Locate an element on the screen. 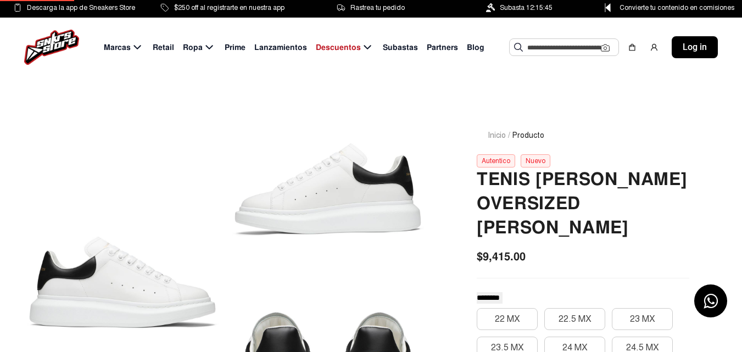  button: 23 MX is located at coordinates (642, 319).